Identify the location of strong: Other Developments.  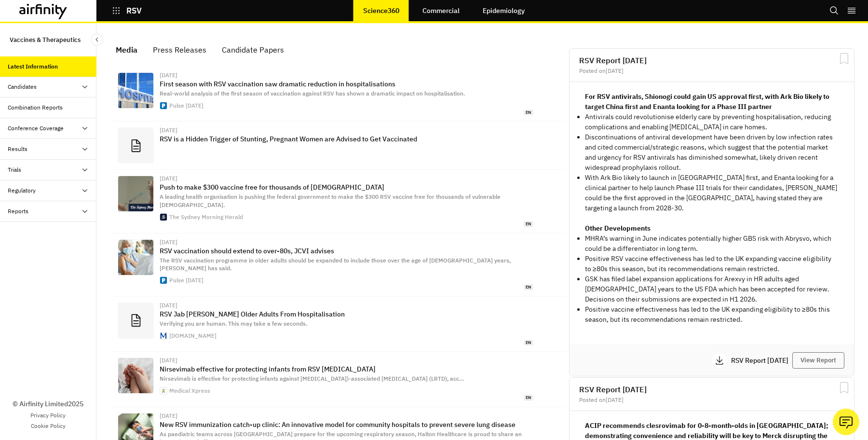
(618, 228).